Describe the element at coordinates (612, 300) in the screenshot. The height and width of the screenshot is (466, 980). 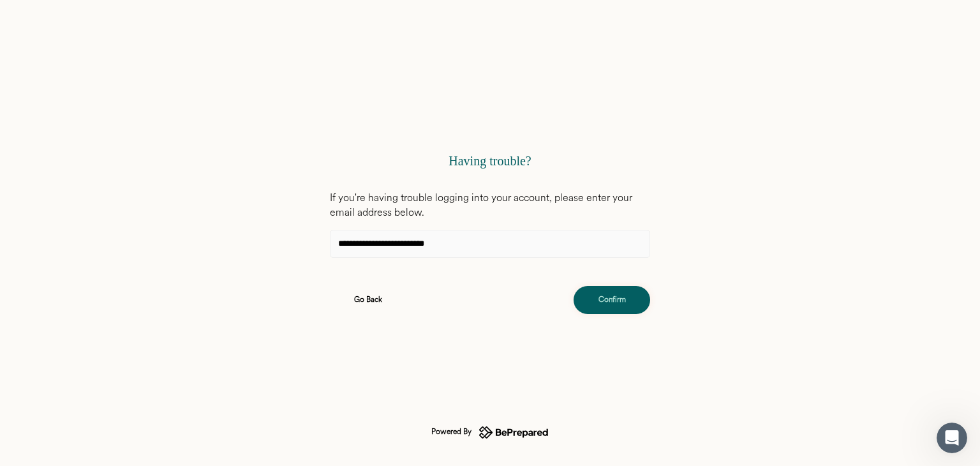
I see `div: Confirm` at that location.